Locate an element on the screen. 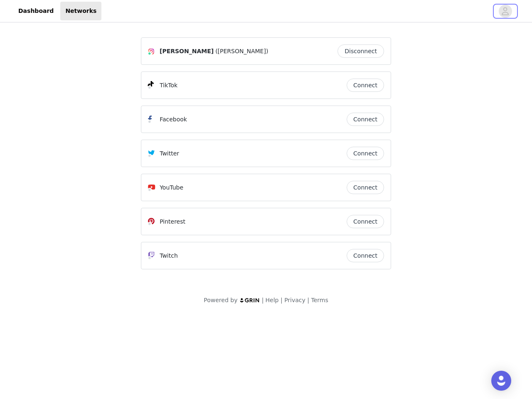  p: TikTok is located at coordinates (168, 85).